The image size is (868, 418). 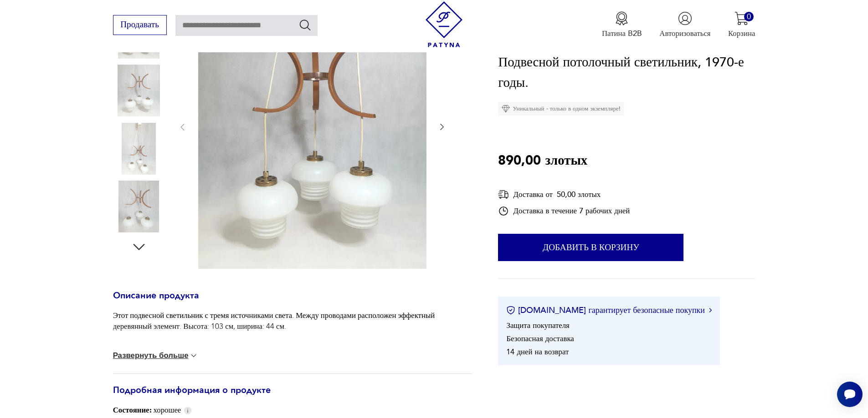 I want to click on img: шеврон вниз, so click(x=193, y=356).